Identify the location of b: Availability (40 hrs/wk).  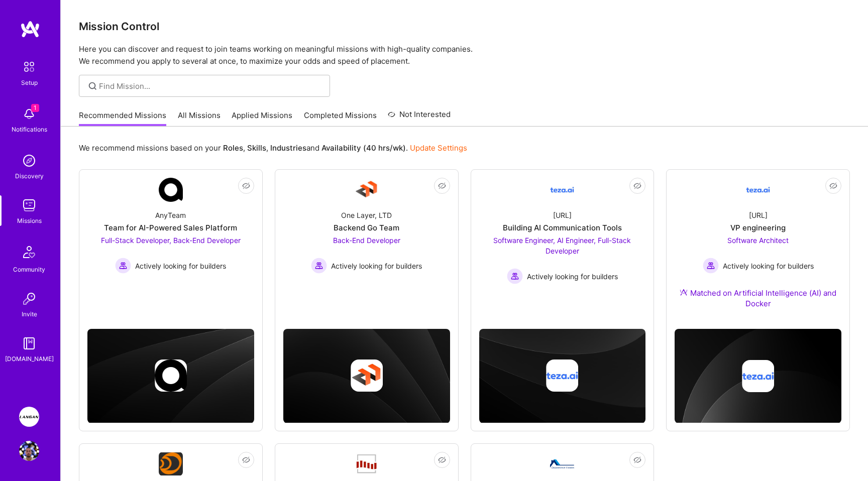
(363, 148).